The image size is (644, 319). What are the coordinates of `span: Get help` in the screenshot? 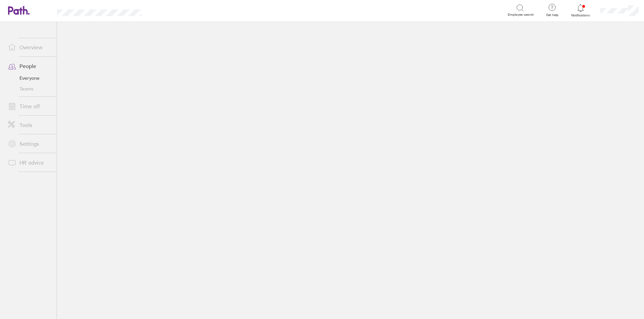 It's located at (553, 15).